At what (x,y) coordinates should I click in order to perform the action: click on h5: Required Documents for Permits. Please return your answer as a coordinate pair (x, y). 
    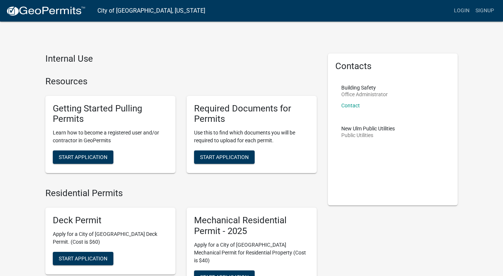
    Looking at the image, I should click on (252, 114).